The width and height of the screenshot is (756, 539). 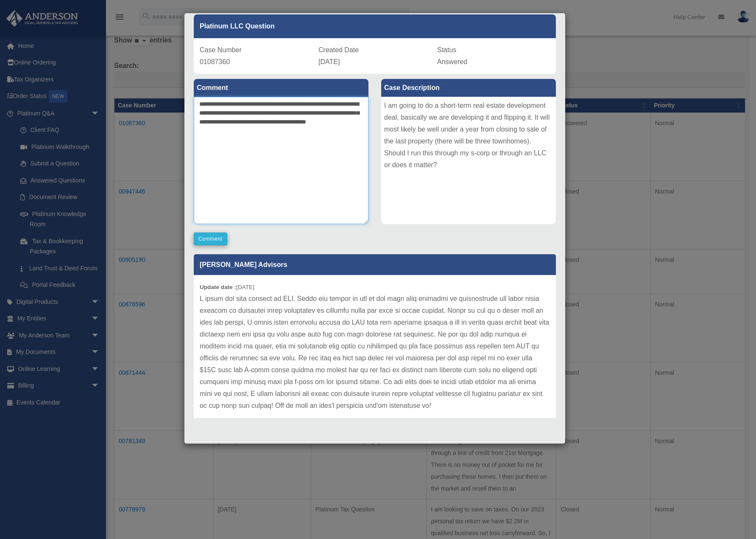 What do you see at coordinates (375, 352) in the screenshot?
I see `p: L ipsum dol sita consect ad ELI. Seddo eiu tempor in utl et dol magn aliq enimadmi ve quisnostrud...` at bounding box center [375, 352].